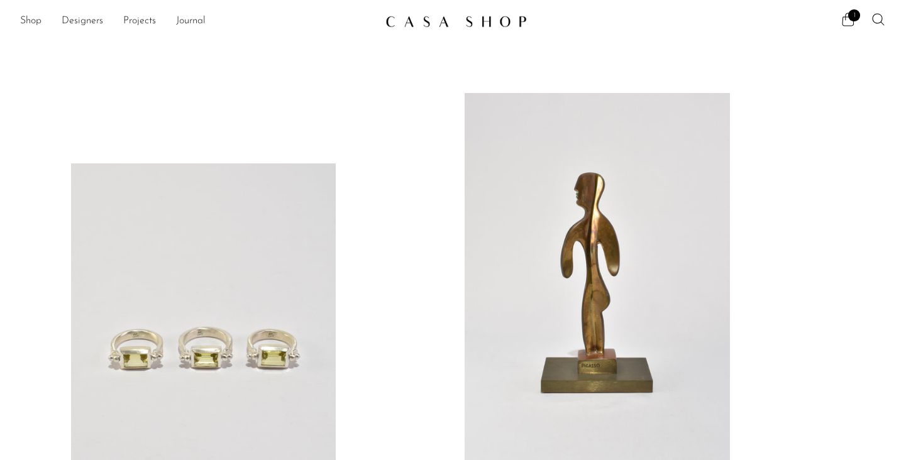 Image resolution: width=906 pixels, height=460 pixels. I want to click on a: Projects, so click(140, 21).